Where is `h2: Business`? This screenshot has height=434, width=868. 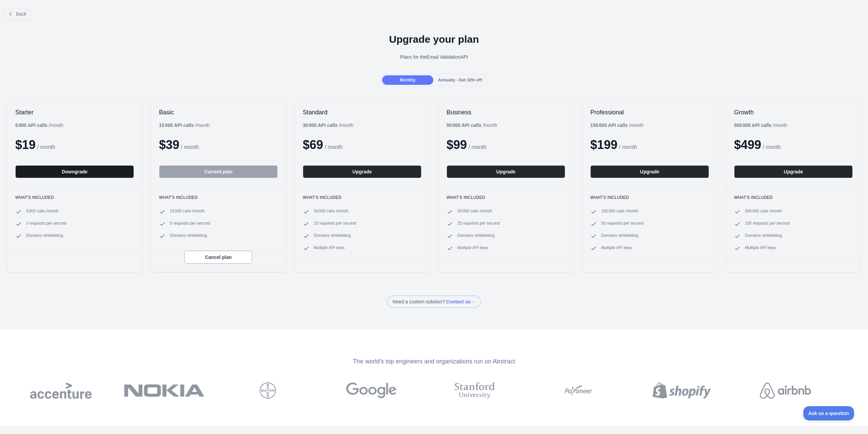 h2: Business is located at coordinates (506, 113).